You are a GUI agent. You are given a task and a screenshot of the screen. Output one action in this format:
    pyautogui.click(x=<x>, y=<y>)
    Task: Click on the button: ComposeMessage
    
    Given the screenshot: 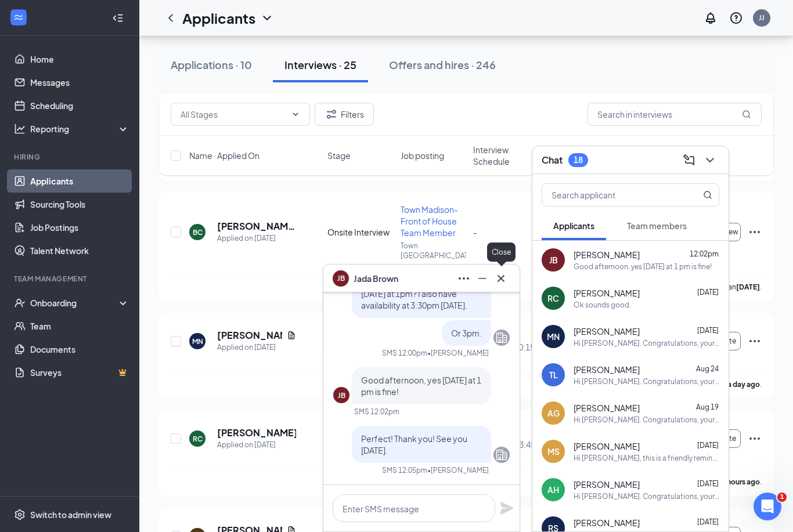 What is the action you would take?
    pyautogui.click(x=689, y=160)
    